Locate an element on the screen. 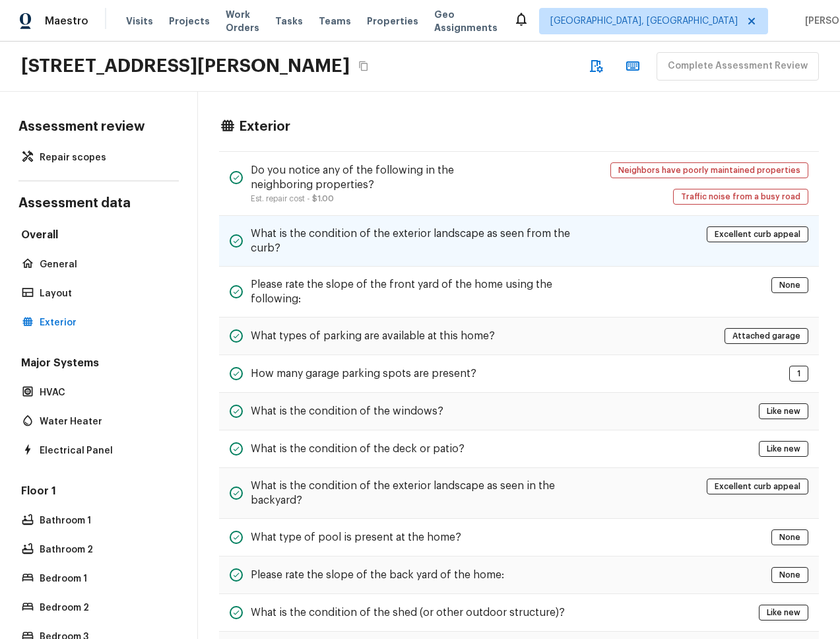 Image resolution: width=840 pixels, height=639 pixels. span: Teams is located at coordinates (335, 21).